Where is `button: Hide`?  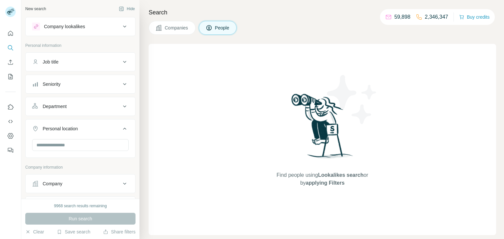 button: Hide is located at coordinates (127, 9).